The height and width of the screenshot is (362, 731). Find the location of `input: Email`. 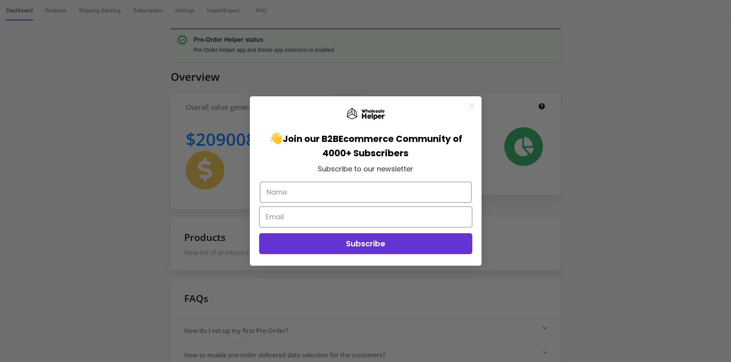

input: Email is located at coordinates (366, 217).